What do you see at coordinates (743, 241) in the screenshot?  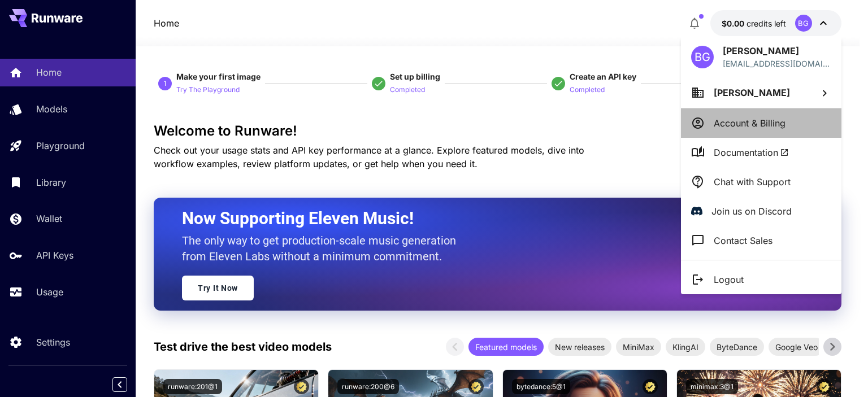 I see `p: Contact Sales` at bounding box center [743, 241].